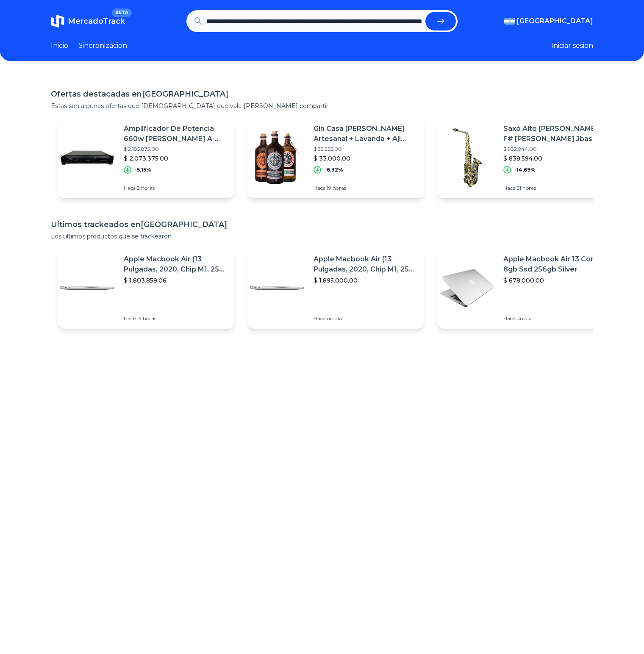 The width and height of the screenshot is (644, 654). What do you see at coordinates (121, 12) in the screenshot?
I see `span: BETA` at bounding box center [121, 12].